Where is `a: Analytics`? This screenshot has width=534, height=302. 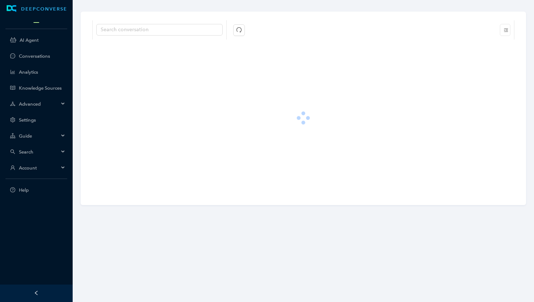 a: Analytics is located at coordinates (42, 72).